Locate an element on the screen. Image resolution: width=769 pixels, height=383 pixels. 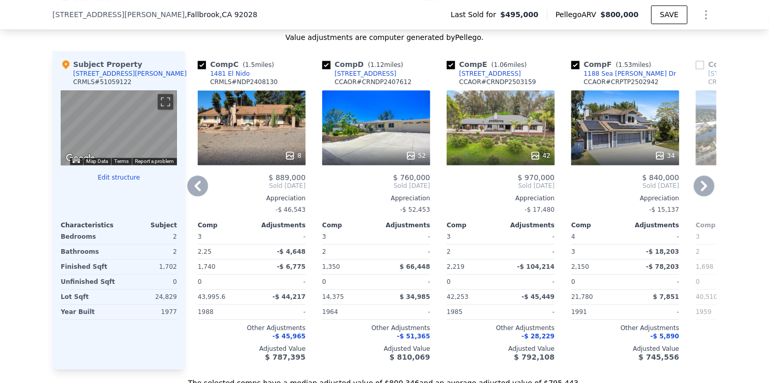
div: CCAOR # CRNDP2407612 is located at coordinates (373, 82).